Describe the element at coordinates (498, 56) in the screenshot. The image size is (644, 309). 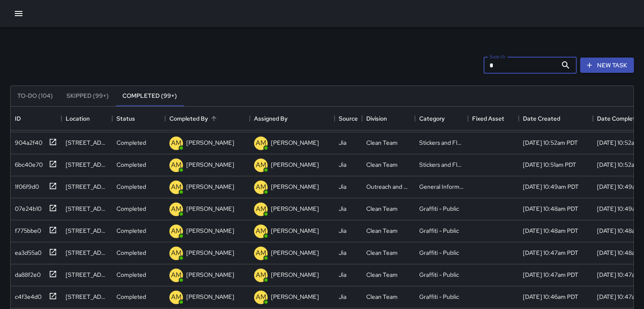
I see `label: Search` at that location.